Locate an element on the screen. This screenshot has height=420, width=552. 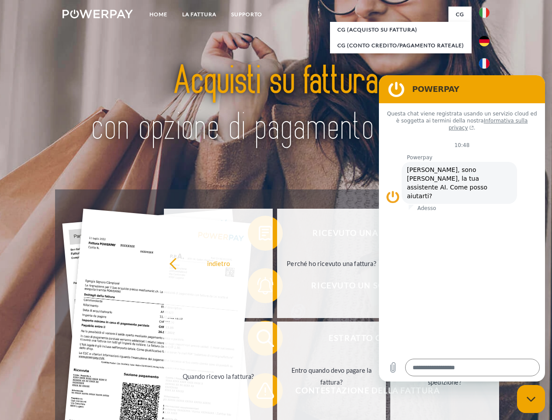
div: indietro is located at coordinates (218, 263).